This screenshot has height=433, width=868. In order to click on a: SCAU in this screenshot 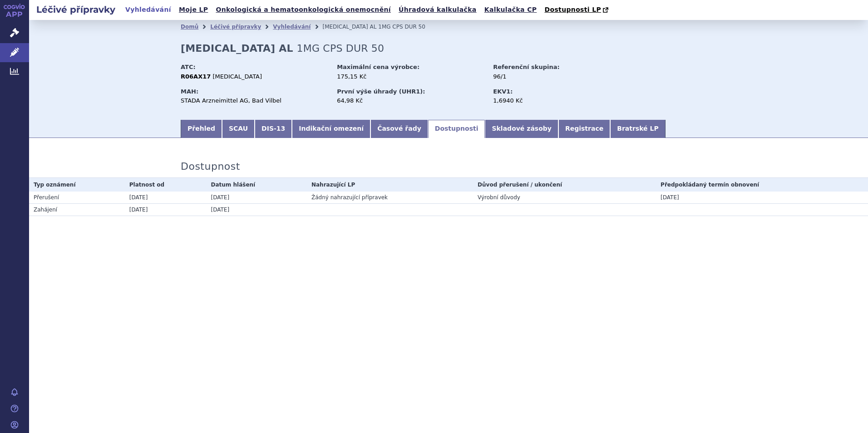, I will do `click(238, 129)`.